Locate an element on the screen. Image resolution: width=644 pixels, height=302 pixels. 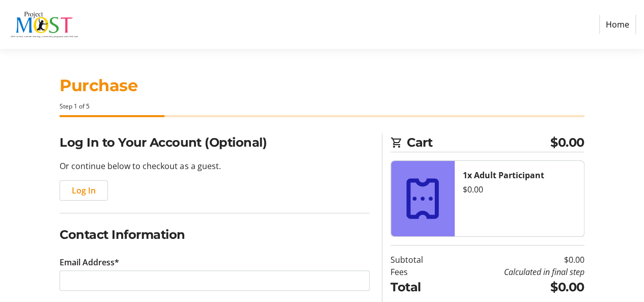
img: Project MOST Inc.'s Logo is located at coordinates (44, 24).